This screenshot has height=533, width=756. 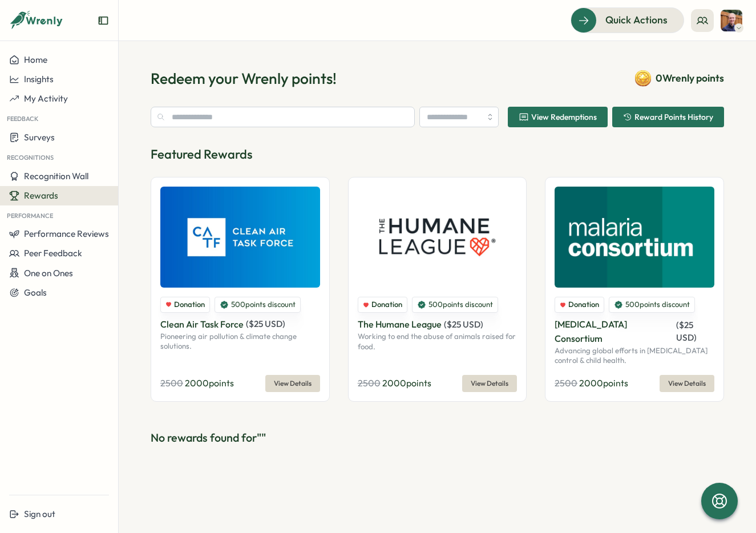 What do you see at coordinates (399, 324) in the screenshot?
I see `p: The Humane League` at bounding box center [399, 324].